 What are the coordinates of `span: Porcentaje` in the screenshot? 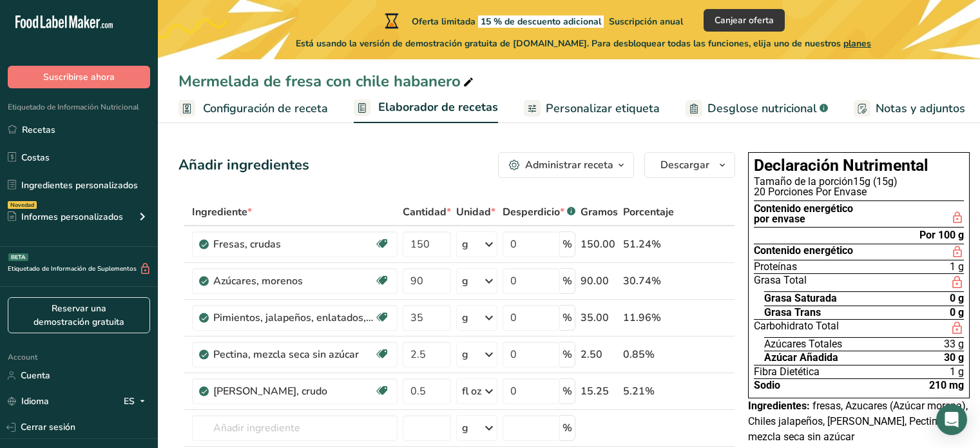 It's located at (648, 212).